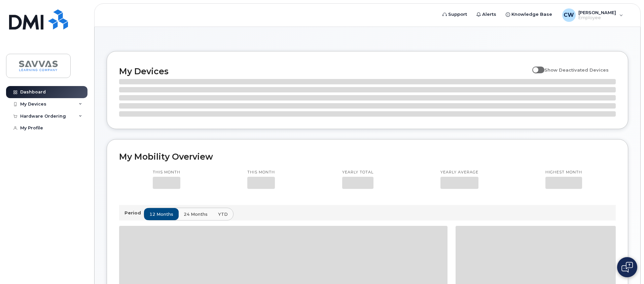 The width and height of the screenshot is (644, 284). I want to click on span: YTD, so click(222, 214).